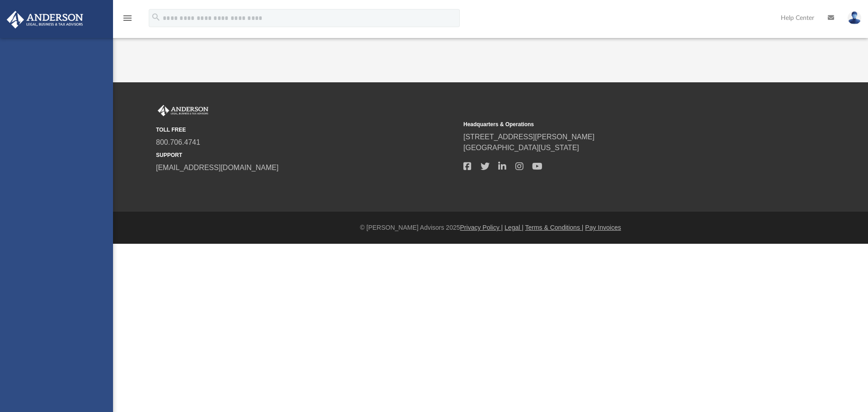 This screenshot has height=412, width=868. I want to click on i: menu, so click(128, 18).